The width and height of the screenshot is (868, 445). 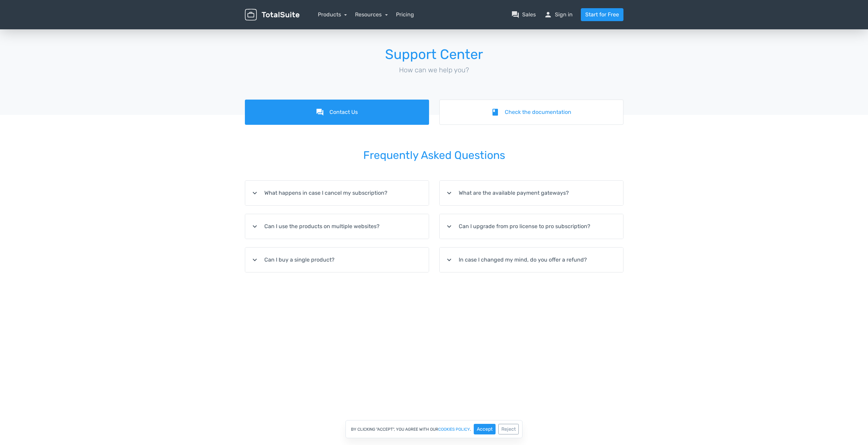 I want to click on a: Start for Free, so click(x=602, y=14).